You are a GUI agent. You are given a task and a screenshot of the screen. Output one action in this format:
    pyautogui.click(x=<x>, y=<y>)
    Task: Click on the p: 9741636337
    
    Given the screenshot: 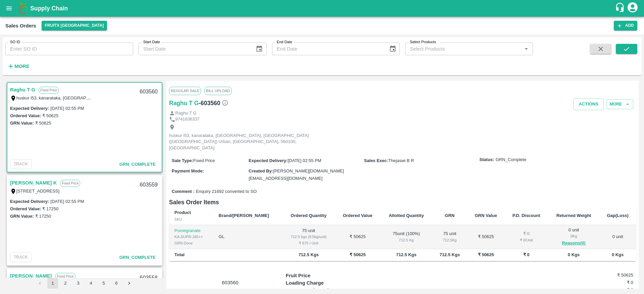 What is the action you would take?
    pyautogui.click(x=188, y=119)
    